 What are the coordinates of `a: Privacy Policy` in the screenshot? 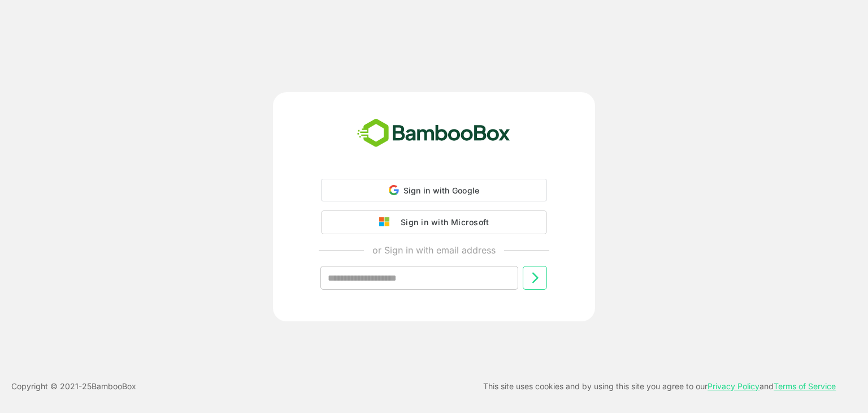 It's located at (734, 386).